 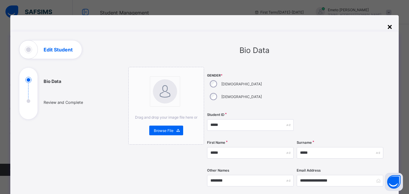 What do you see at coordinates (166, 117) in the screenshot?
I see `span: Drag and drop your image file here or` at bounding box center [166, 117].